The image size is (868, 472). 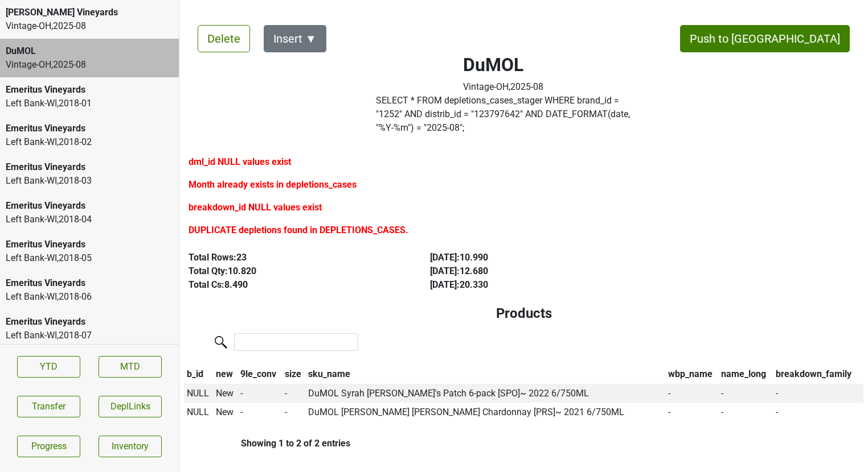 I want to click on div: Total Cs: 8.490, so click(x=296, y=285).